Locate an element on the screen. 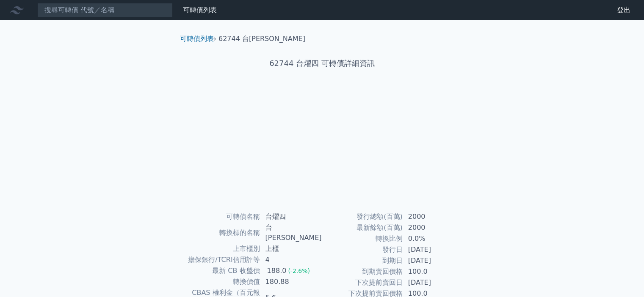 This screenshot has width=644, height=297. div: 188.0 is located at coordinates (277, 271).